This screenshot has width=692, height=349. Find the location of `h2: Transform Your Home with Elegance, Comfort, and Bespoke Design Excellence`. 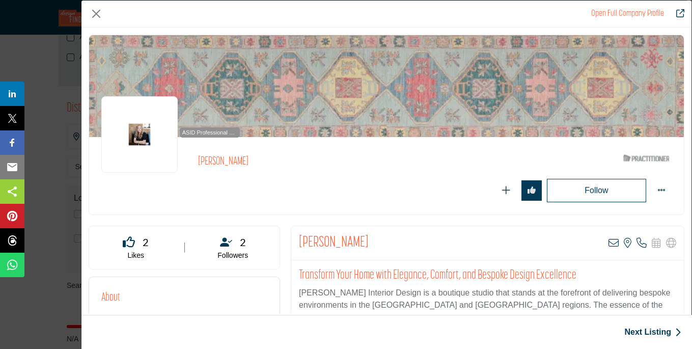

h2: Transform Your Home with Elegance, Comfort, and Bespoke Design Excellence is located at coordinates (487, 276).